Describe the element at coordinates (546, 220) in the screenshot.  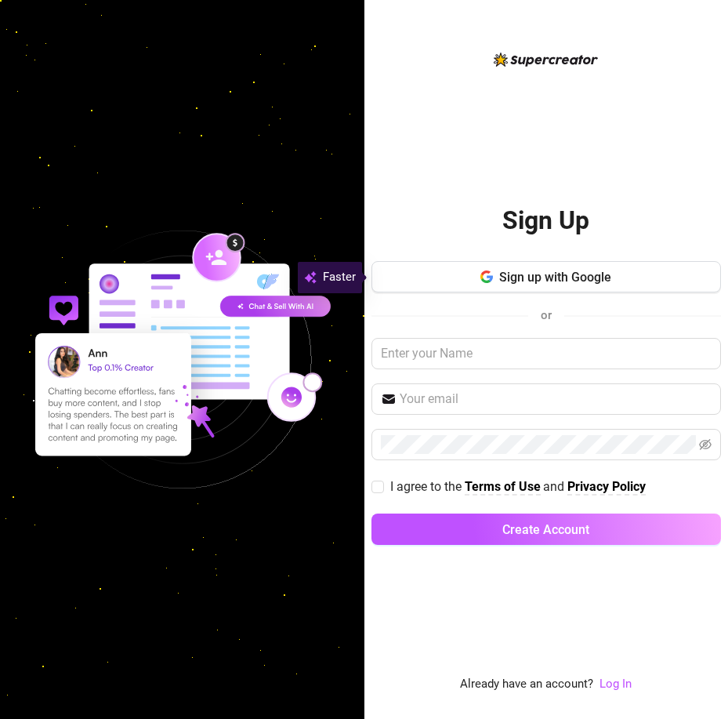
I see `h2: Sign Up` at that location.